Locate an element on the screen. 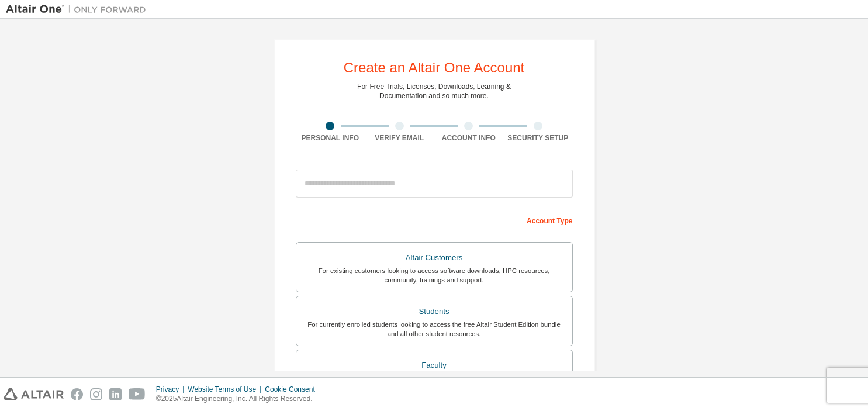 Image resolution: width=868 pixels, height=411 pixels. div: Personal Info is located at coordinates (330, 138).